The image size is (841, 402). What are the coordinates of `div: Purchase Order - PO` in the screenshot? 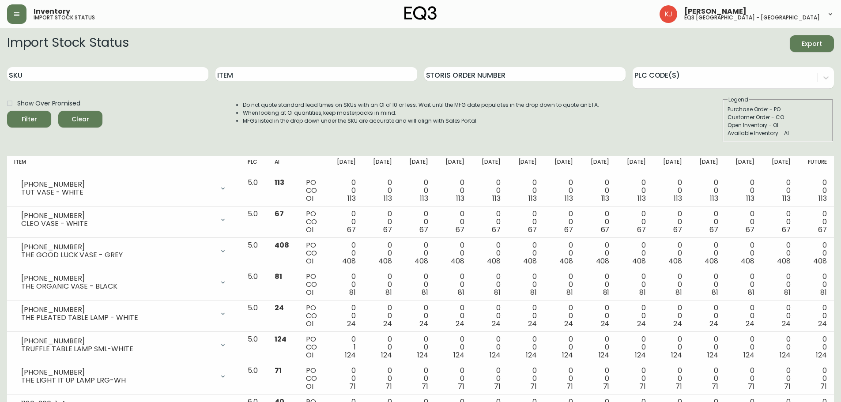 It's located at (778, 109).